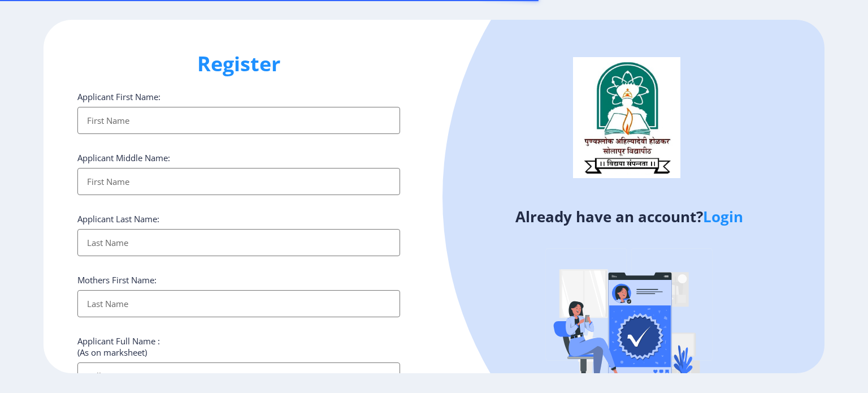 The width and height of the screenshot is (868, 393). What do you see at coordinates (723, 216) in the screenshot?
I see `a: Login` at bounding box center [723, 216].